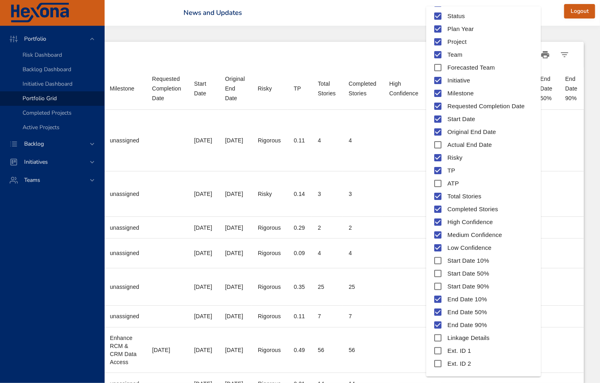 The image size is (600, 383). I want to click on span: Requested Completion Date, so click(486, 106).